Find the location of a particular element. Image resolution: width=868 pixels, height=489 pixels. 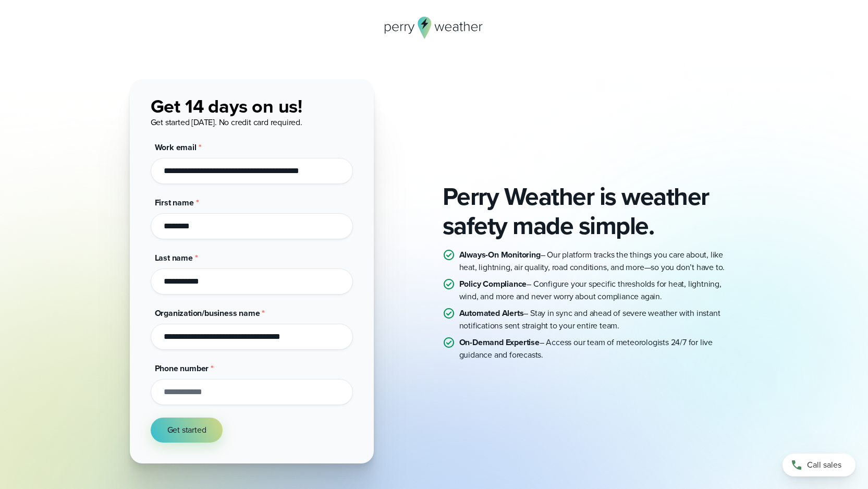

strong: Always-On Monitoring is located at coordinates (500, 254).